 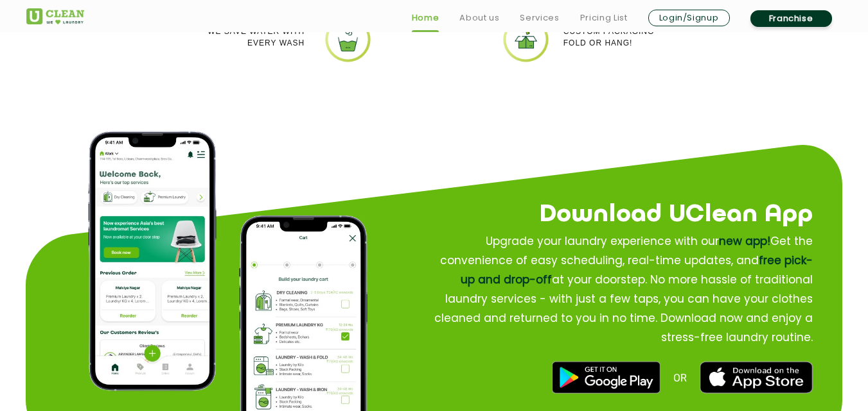 What do you see at coordinates (425, 18) in the screenshot?
I see `a: Home` at bounding box center [425, 18].